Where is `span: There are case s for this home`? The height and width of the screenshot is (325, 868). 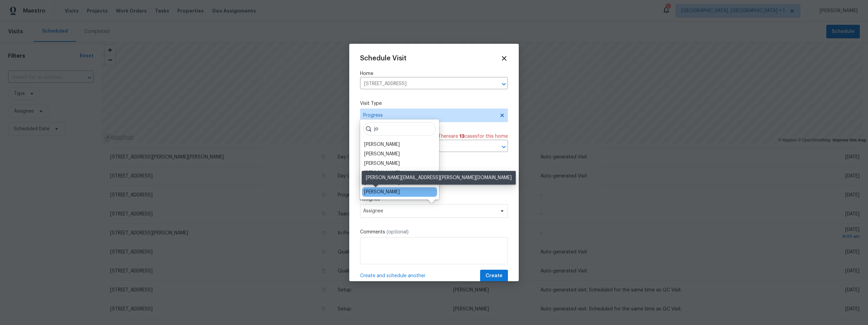
span: There are case s for this home is located at coordinates (473, 137).